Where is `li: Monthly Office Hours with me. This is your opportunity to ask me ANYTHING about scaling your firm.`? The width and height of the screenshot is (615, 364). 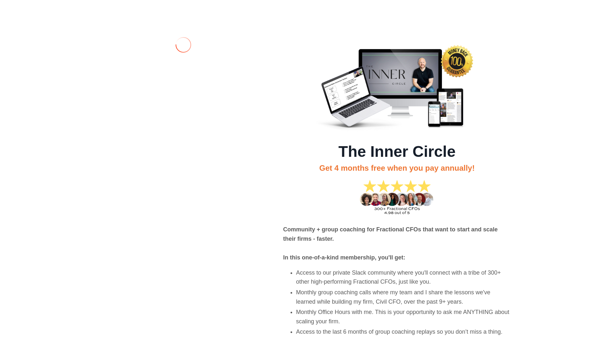 li: Monthly Office Hours with me. This is your opportunity to ask me ANYTHING about scaling your firm. is located at coordinates (403, 317).